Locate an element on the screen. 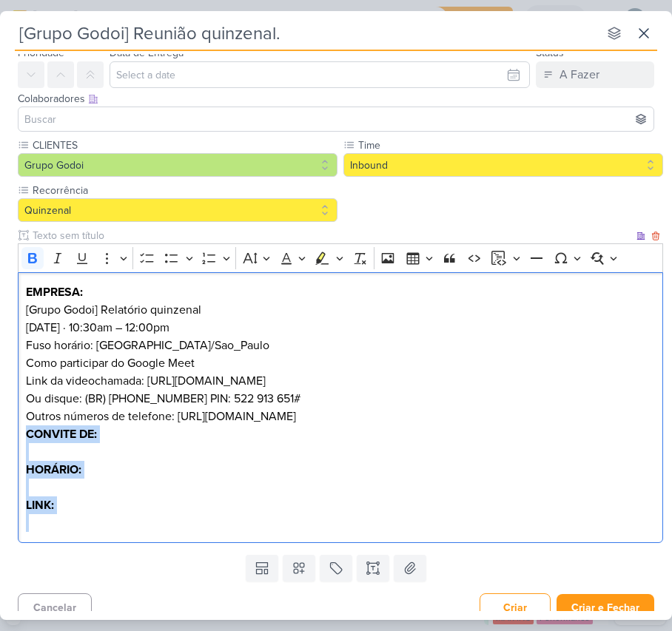 This screenshot has width=672, height=631. label: Recorrência is located at coordinates (184, 190).